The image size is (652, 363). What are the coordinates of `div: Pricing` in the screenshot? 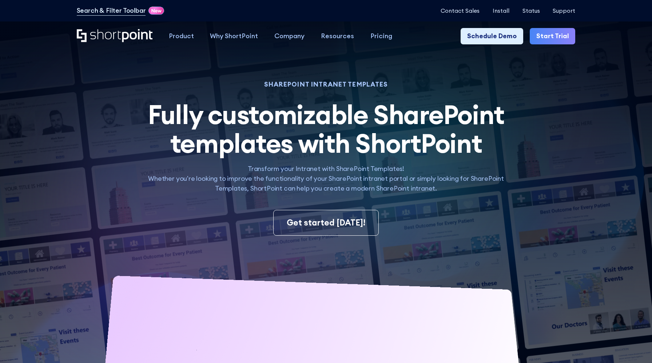 It's located at (381, 36).